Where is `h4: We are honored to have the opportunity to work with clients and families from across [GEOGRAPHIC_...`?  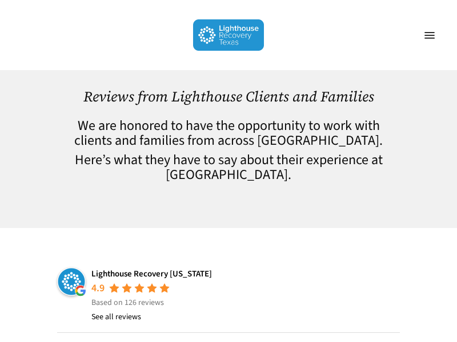 h4: We are honored to have the opportunity to work with clients and families from across [GEOGRAPHIC_... is located at coordinates (228, 134).